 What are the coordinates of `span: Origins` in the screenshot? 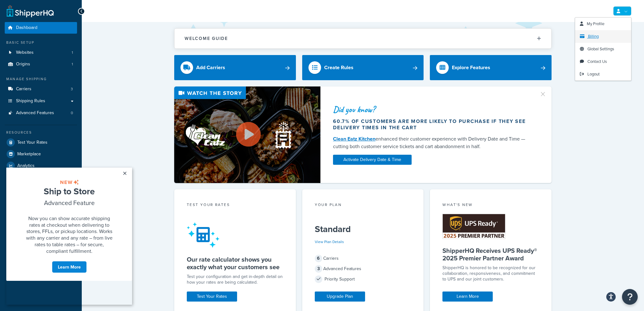 It's located at (23, 64).